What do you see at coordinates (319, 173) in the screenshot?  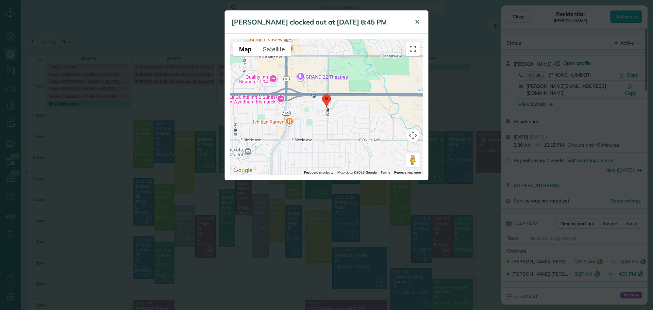 I see `button: Keyboard shortcuts` at bounding box center [319, 173].